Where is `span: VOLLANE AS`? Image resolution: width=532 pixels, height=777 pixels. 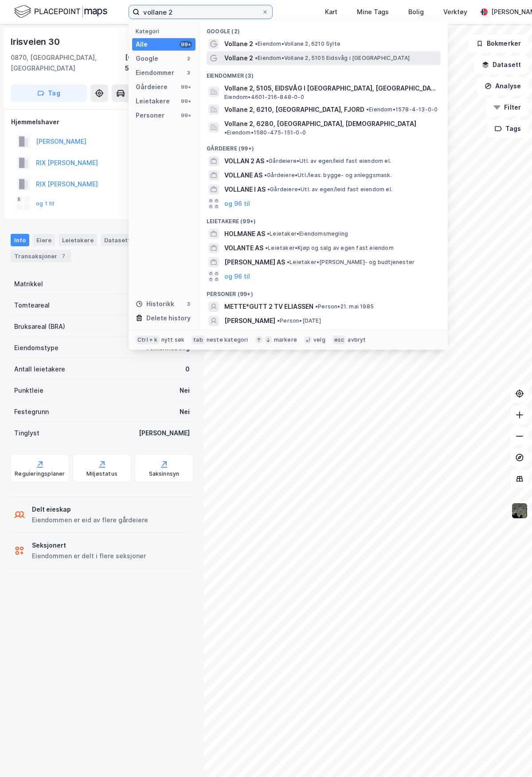 span: VOLLANE AS is located at coordinates (243, 175).